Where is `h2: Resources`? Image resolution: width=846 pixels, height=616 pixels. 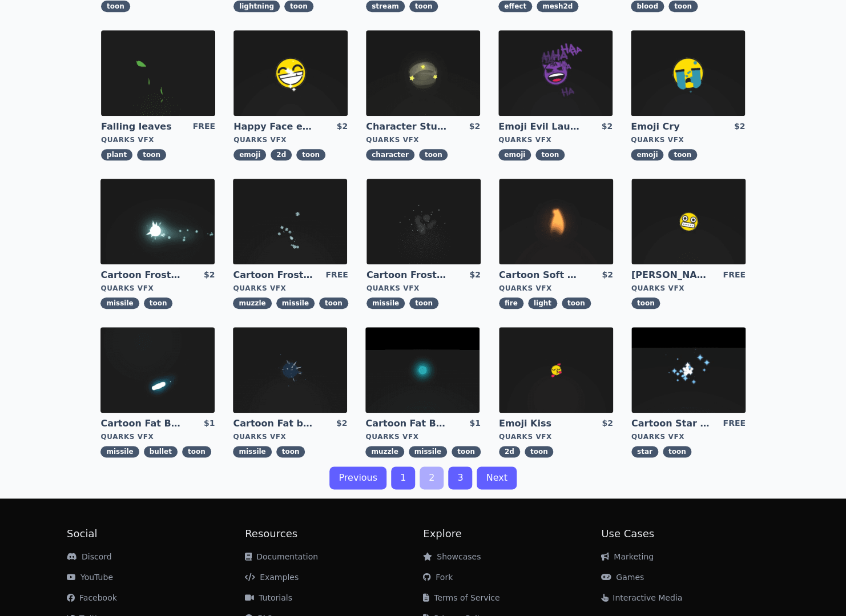 h2: Resources is located at coordinates (334, 534).